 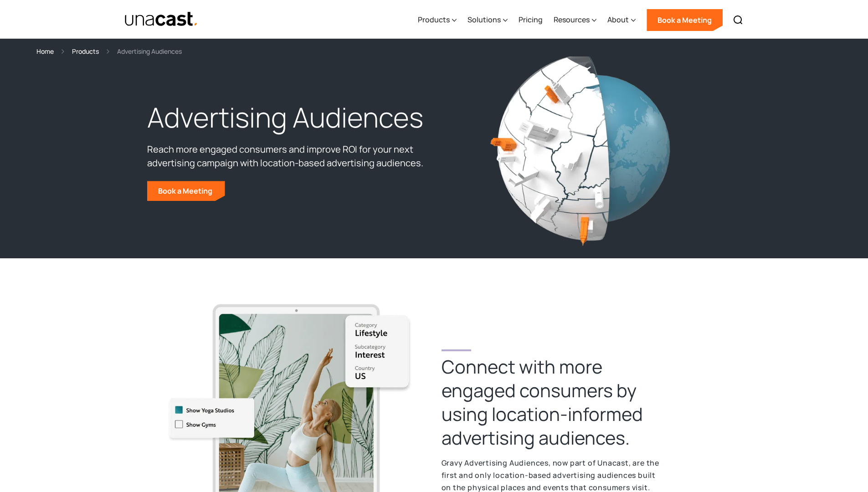 I want to click on div: Solutions, so click(x=484, y=19).